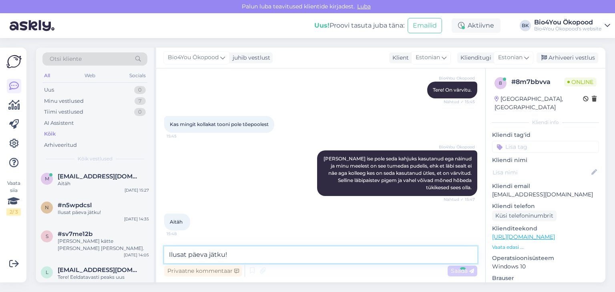  Describe the element at coordinates (545, 229) in the screenshot. I see `p: Klienditeekond` at that location.